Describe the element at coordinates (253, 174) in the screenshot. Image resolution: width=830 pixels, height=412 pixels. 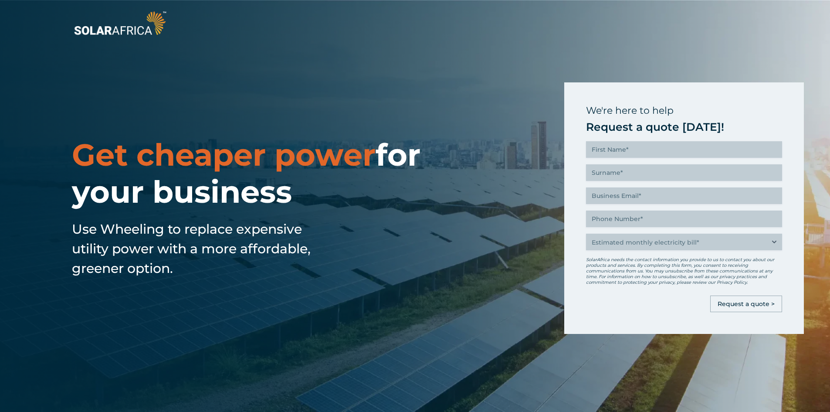
I see `h1: for your business` at that location.